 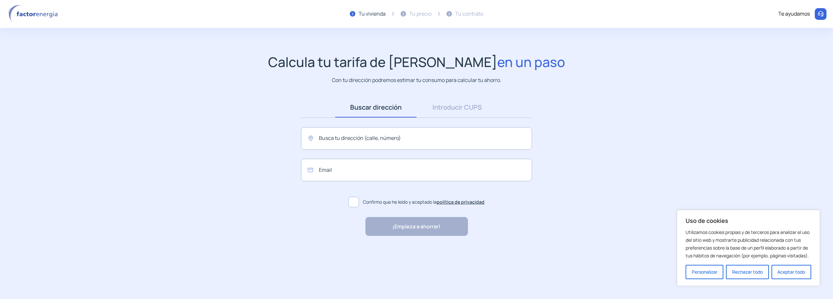 I want to click on img: logo factor, so click(x=34, y=14).